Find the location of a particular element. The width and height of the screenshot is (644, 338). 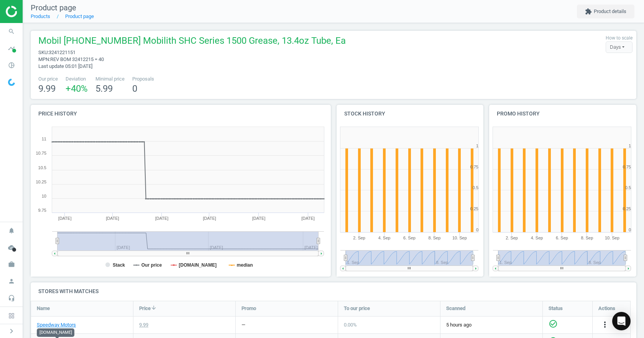

i: more_vert is located at coordinates (605, 325).